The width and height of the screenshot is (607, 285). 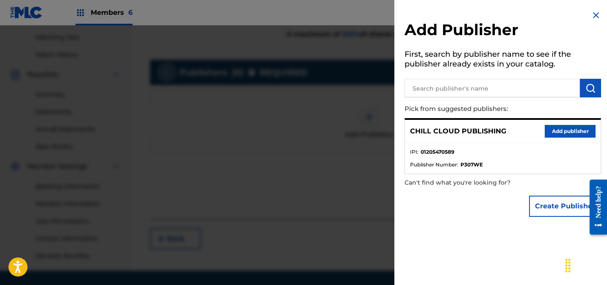 What do you see at coordinates (503, 60) in the screenshot?
I see `h5: First, search by publisher name to see if the publisher already exists in your catalog.` at bounding box center [503, 60].